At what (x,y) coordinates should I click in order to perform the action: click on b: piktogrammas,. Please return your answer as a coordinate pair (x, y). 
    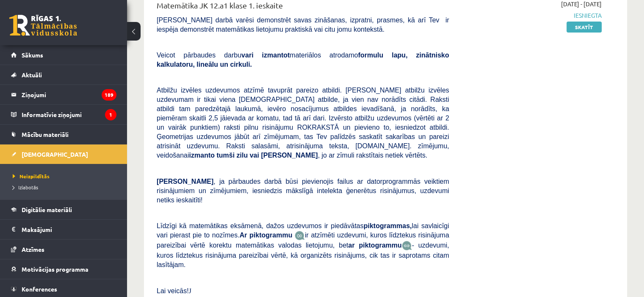
    Looking at the image, I should click on (388, 226).